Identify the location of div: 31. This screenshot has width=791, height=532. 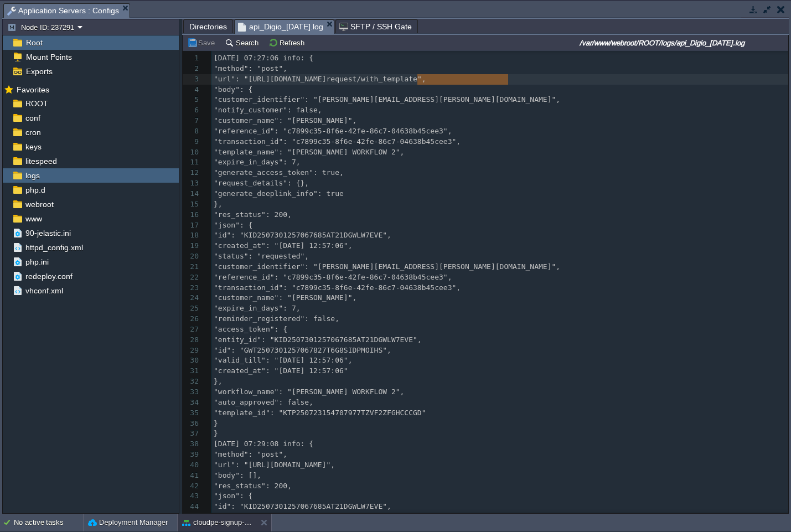
(192, 371).